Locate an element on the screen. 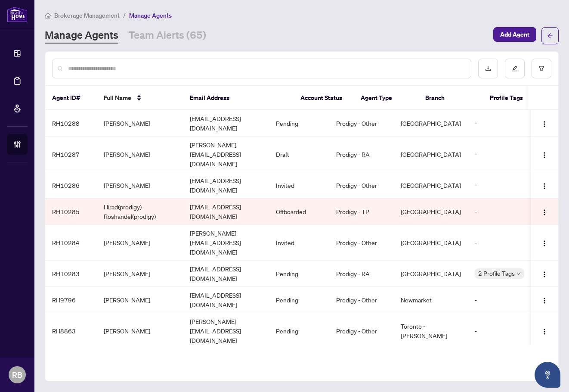  td: Hirad(prodigy) Roshandel(prodigy) is located at coordinates (140, 211).